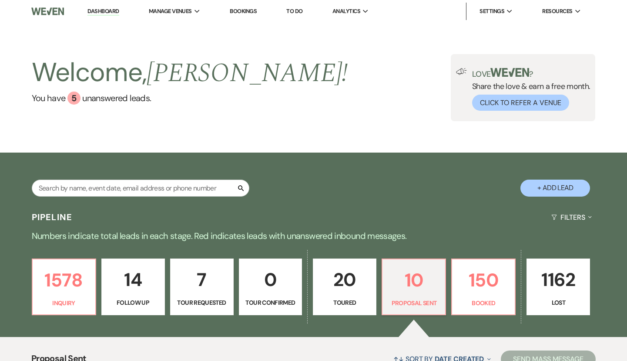 The height and width of the screenshot is (361, 627). What do you see at coordinates (294, 11) in the screenshot?
I see `a: To Do` at bounding box center [294, 11].